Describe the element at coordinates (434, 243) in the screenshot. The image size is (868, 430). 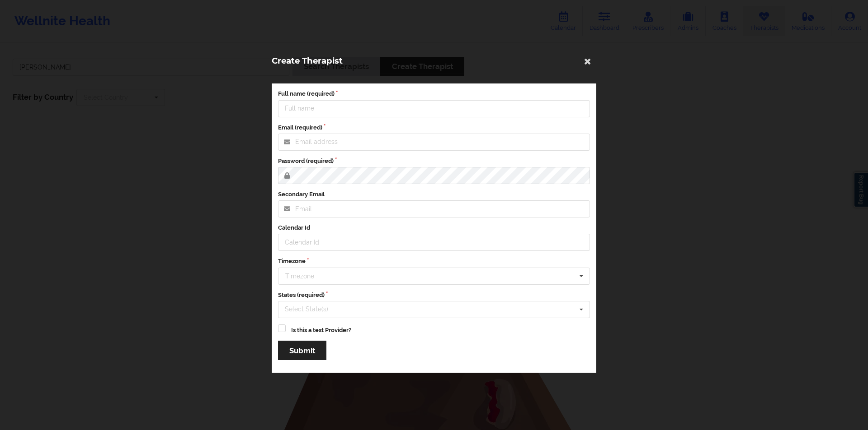
I see `input: Calendar Id` at that location.